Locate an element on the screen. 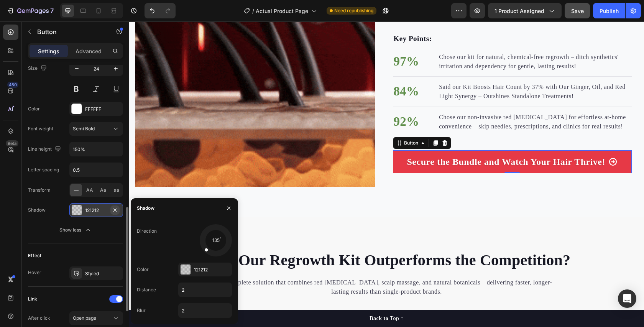 This screenshot has width=644, height=327. span: Save is located at coordinates (577, 10).